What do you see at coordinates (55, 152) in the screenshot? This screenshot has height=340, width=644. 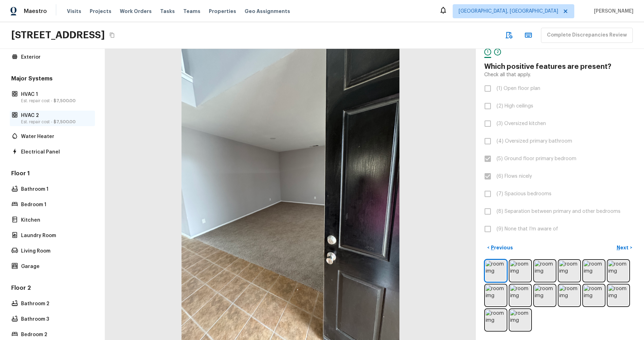 I see `p: Electrical Panel` at bounding box center [55, 152].